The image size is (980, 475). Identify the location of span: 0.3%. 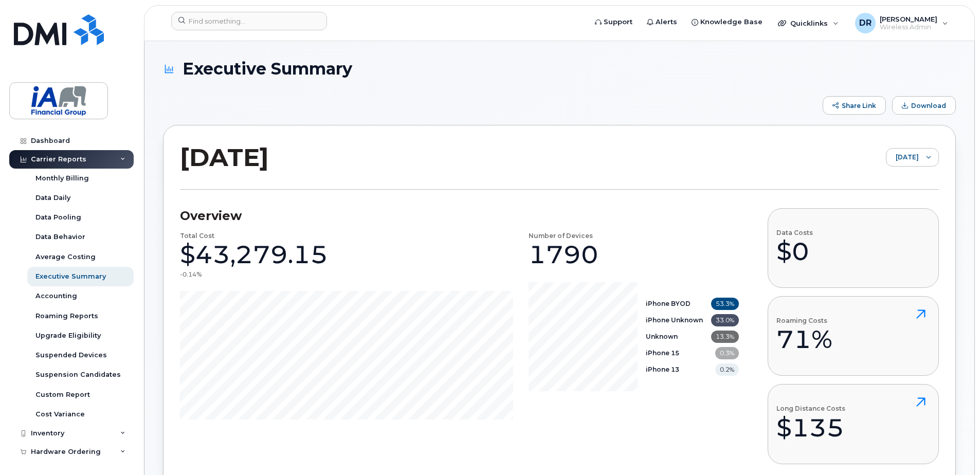
(727, 353).